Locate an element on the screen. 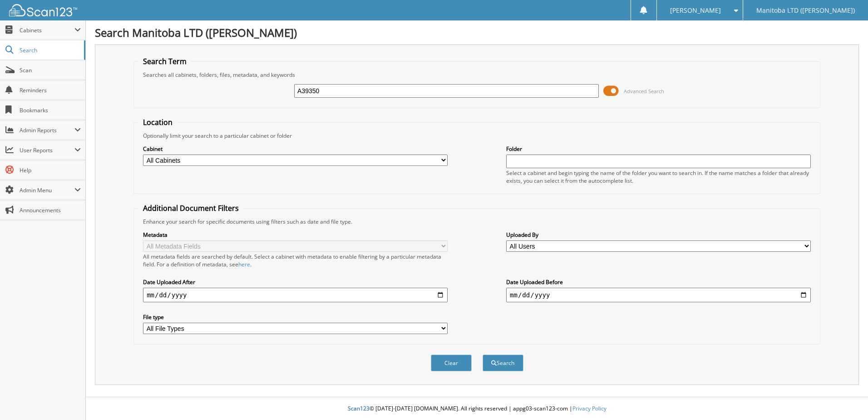 The height and width of the screenshot is (420, 868). span: Admin Menu is located at coordinates (47, 190).